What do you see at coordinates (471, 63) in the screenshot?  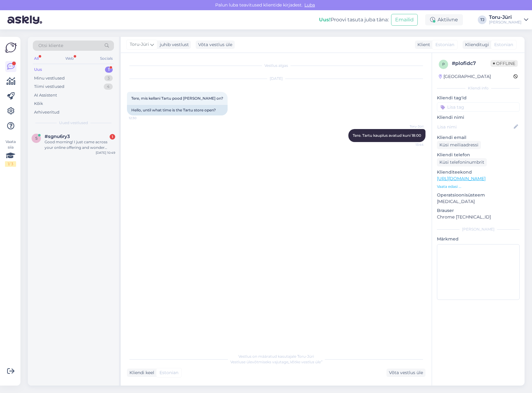 I see `div: # plofidc7` at bounding box center [471, 63].